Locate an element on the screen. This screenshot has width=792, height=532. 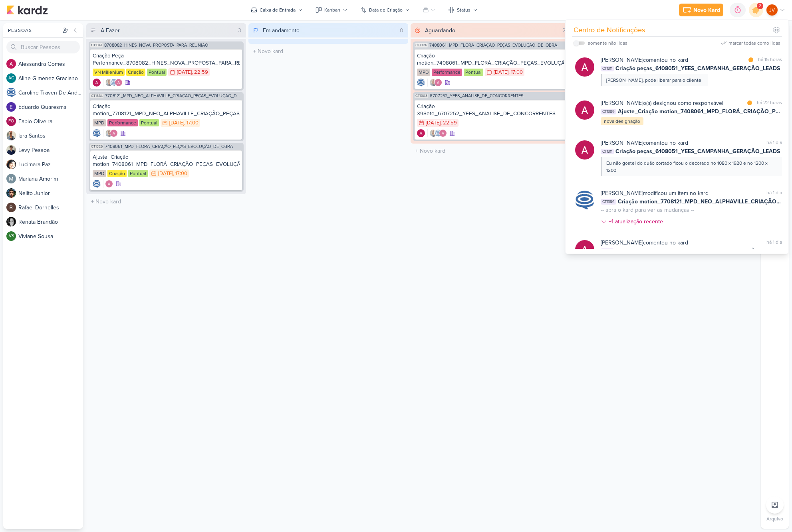
div: Eu não gostei do quão cortado ficou o decorado no 1080 x 1920 e no 1200 x 1200 is located at coordinates (691, 167).